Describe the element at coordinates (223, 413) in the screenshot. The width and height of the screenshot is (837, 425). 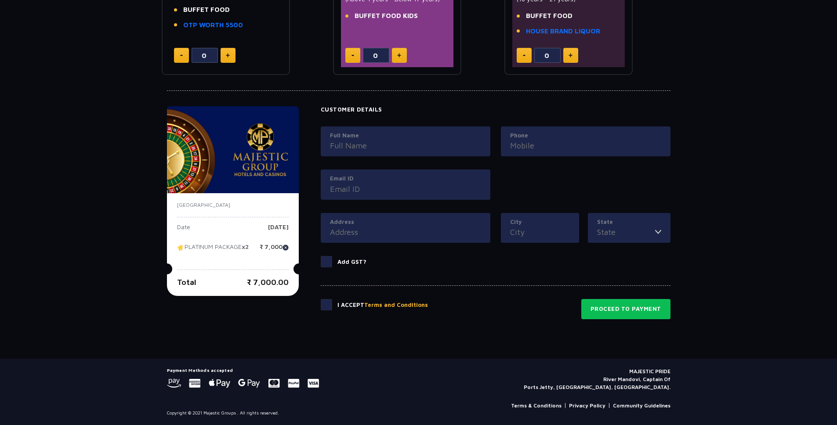
I see `p: Copyright © 2021 Majestic Groups . All rights reserved.` at that location.